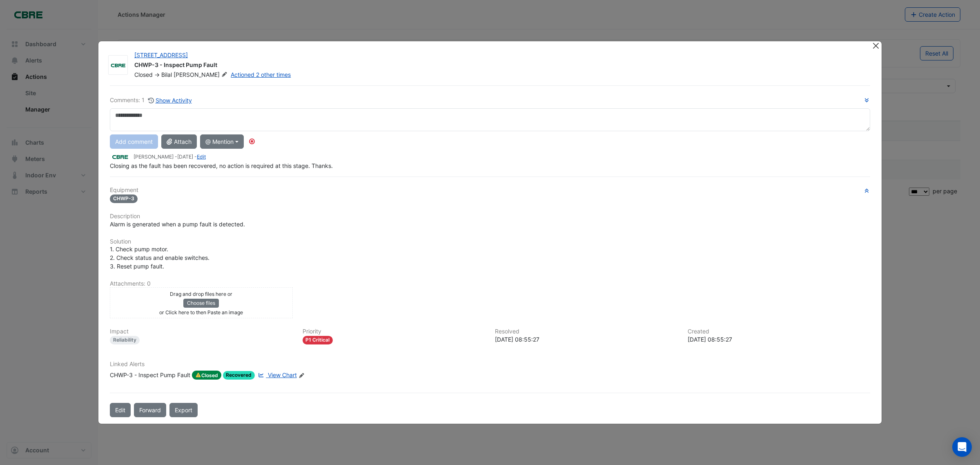  Describe the element at coordinates (317, 340) in the screenshot. I see `div: P1 Critical` at that location.